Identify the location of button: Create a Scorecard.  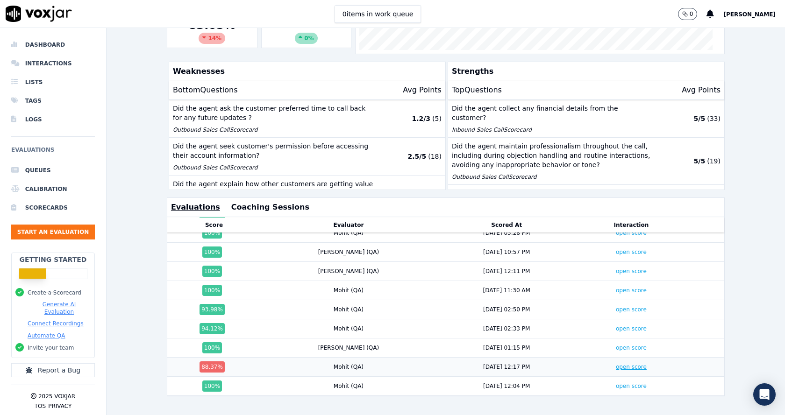
(54, 293).